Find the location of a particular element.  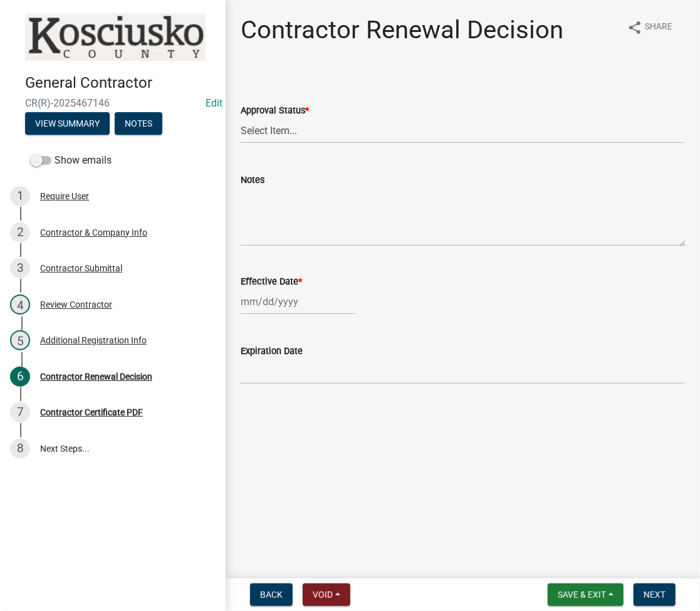

input: mm/dd/yyyy is located at coordinates (298, 302).